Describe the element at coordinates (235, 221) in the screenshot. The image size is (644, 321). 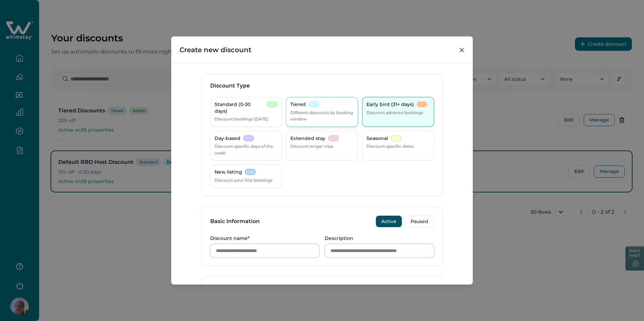
I see `h3: Basic Information` at that location.